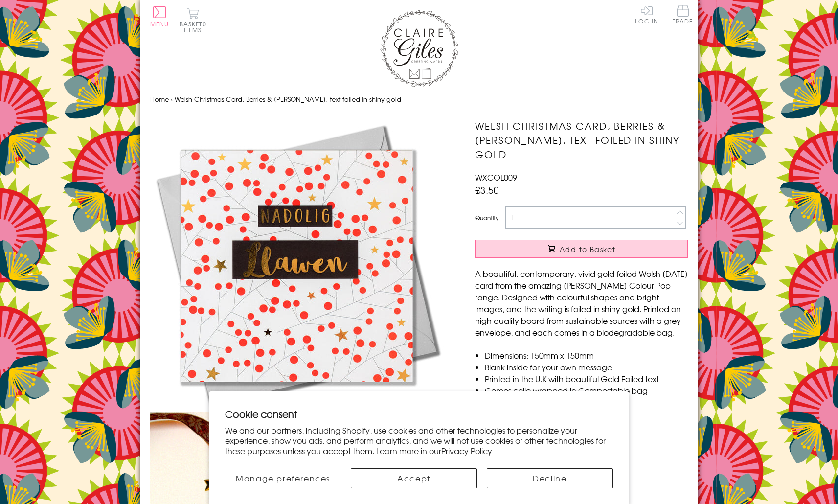 The width and height of the screenshot is (838, 504). Describe the element at coordinates (160, 99) in the screenshot. I see `a: Home` at that location.